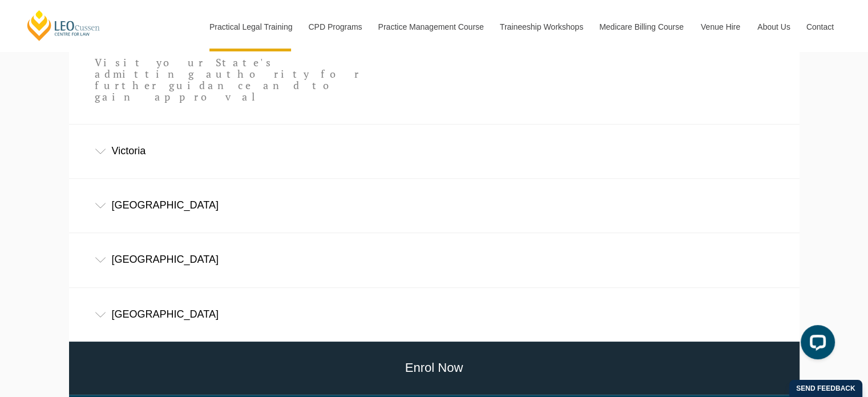 This screenshot has width=868, height=397. I want to click on a: Traineeship Workshops, so click(541, 27).